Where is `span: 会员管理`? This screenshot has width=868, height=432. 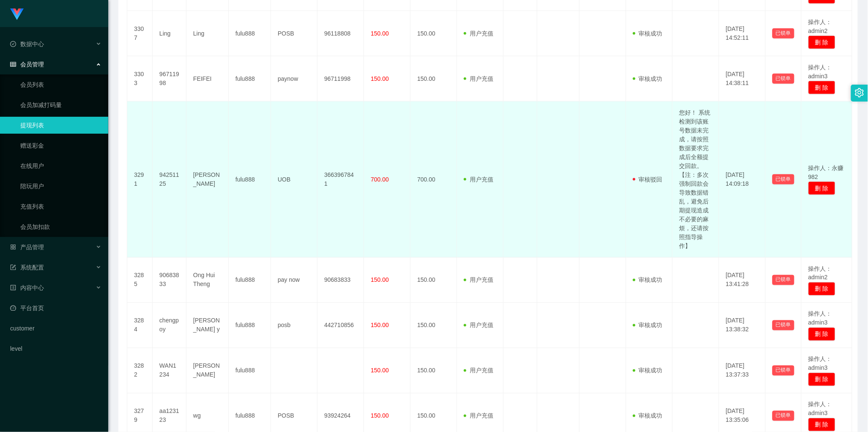
span: 会员管理 is located at coordinates (27, 64).